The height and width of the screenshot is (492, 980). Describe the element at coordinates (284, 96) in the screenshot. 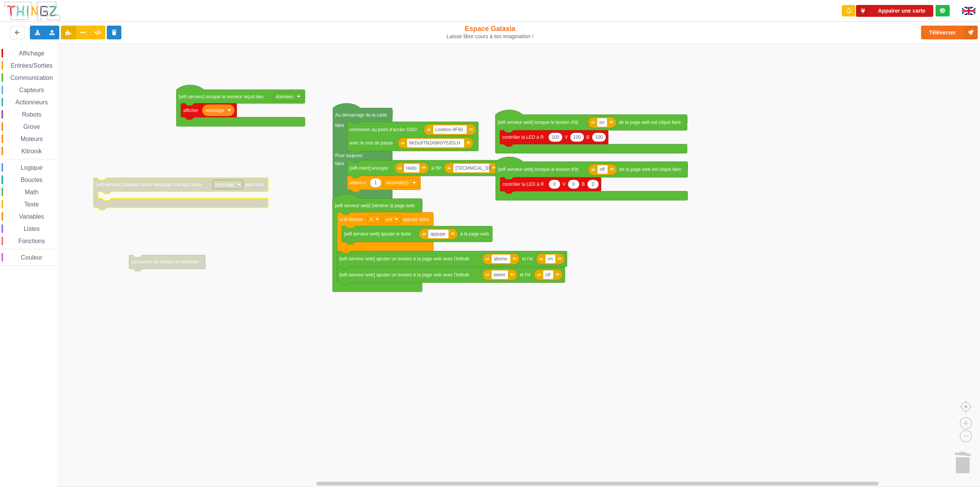

I see `text: données` at that location.